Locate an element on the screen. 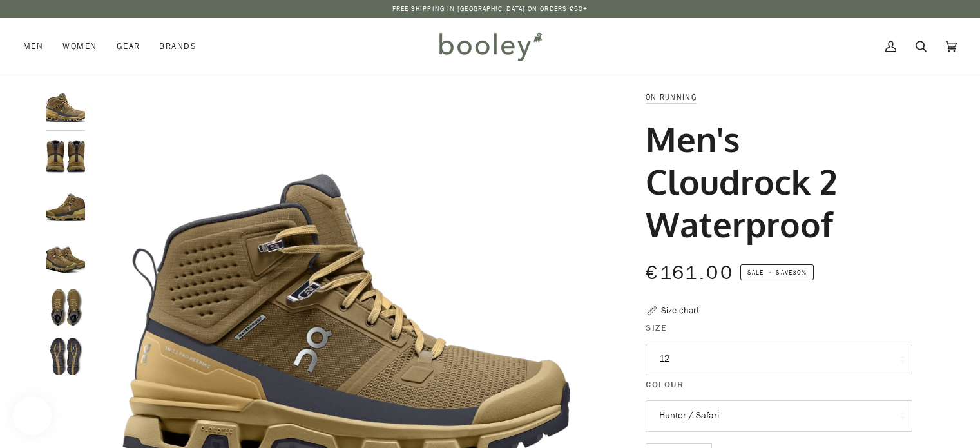  div: Men is located at coordinates (38, 46).